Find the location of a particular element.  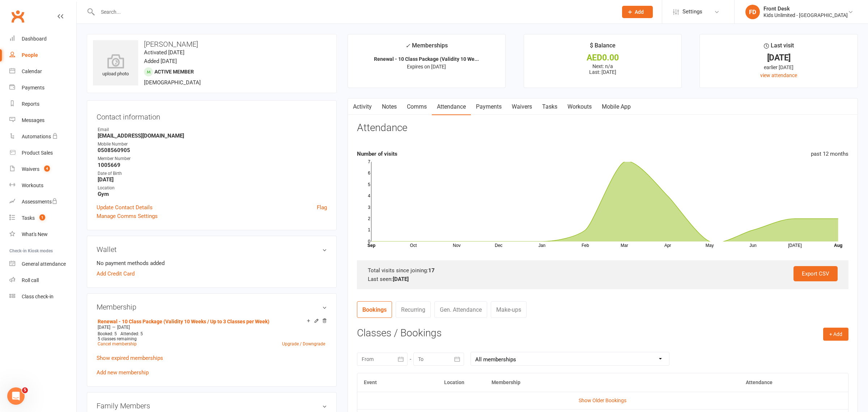

h3: Contact information is located at coordinates (212, 116).